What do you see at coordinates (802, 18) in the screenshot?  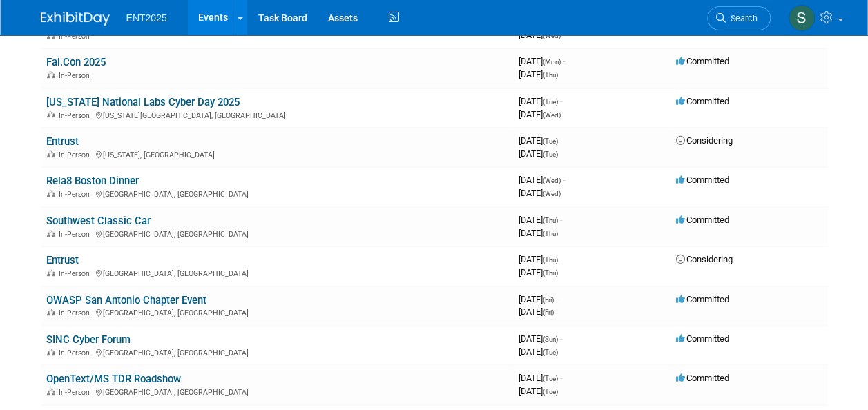 I see `img: Stephanie Silva` at bounding box center [802, 18].